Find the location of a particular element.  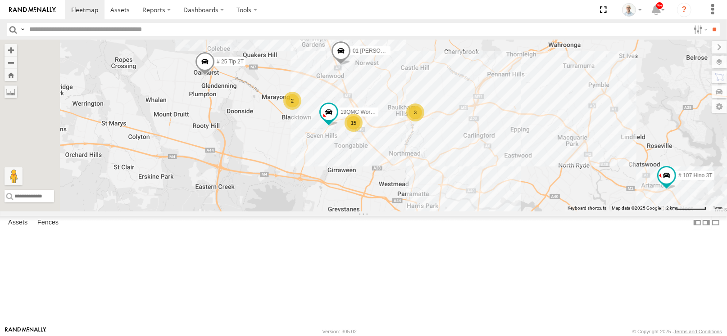

img: rand-logo.svg is located at coordinates (32, 10).